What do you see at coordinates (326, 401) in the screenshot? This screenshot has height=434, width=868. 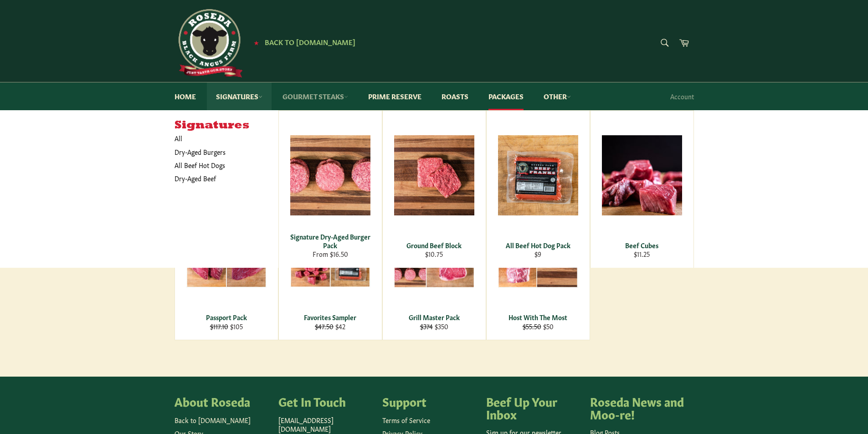 I see `h4: Get In Touch` at bounding box center [326, 401].